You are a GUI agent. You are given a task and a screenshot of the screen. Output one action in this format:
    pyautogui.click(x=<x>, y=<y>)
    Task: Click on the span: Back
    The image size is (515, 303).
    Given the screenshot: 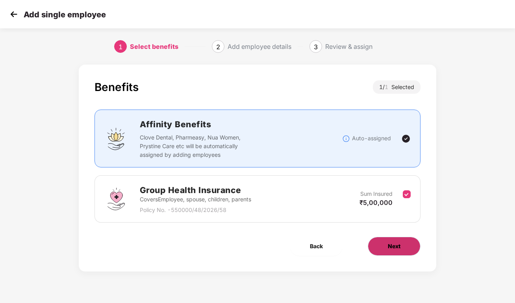 What is the action you would take?
    pyautogui.click(x=316, y=246)
    